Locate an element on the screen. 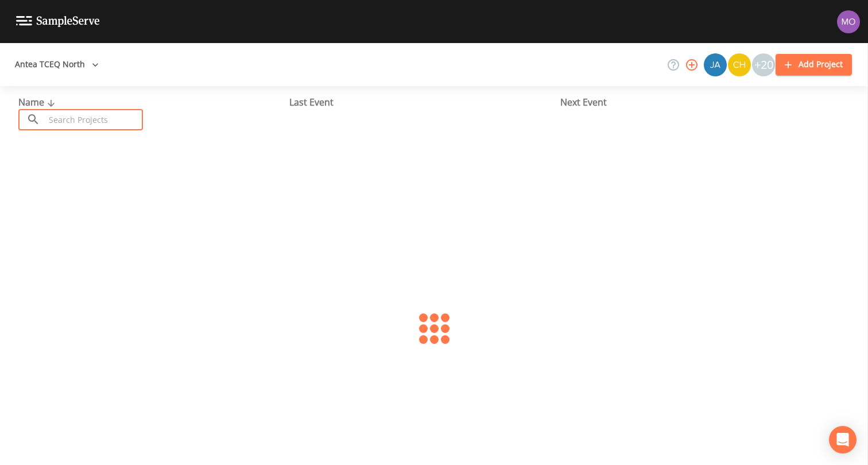 Image resolution: width=868 pixels, height=465 pixels. input: Search Projects is located at coordinates (94, 120).